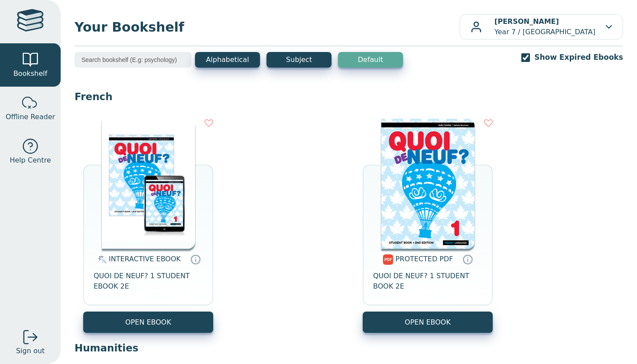 The width and height of the screenshot is (637, 364). I want to click on img: 936b9c57-0683-4d04-b51b-1323471cdb8c.png, so click(428, 184).